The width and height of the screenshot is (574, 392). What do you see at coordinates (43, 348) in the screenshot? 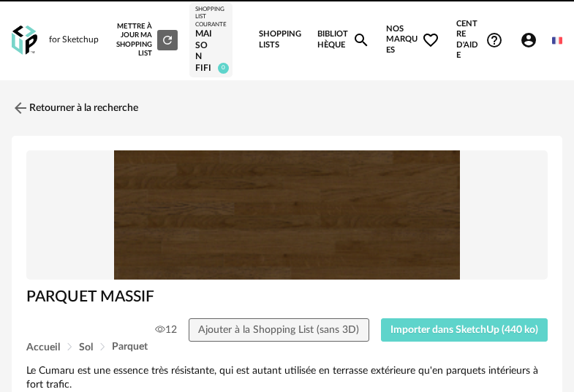
I see `span: Accueil` at bounding box center [43, 348].